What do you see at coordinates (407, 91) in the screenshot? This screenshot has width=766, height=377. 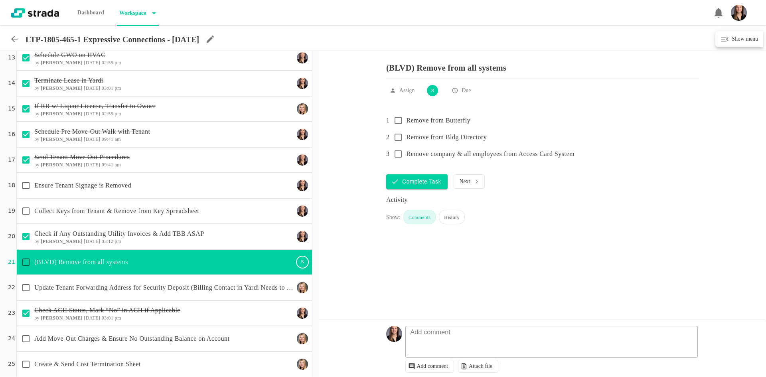 I see `p: Assign` at bounding box center [407, 91].